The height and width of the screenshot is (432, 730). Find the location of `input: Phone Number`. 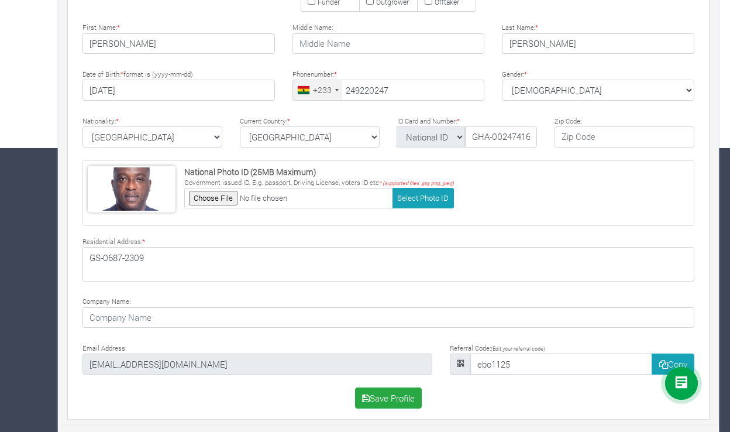

input: Phone Number is located at coordinates (388, 90).